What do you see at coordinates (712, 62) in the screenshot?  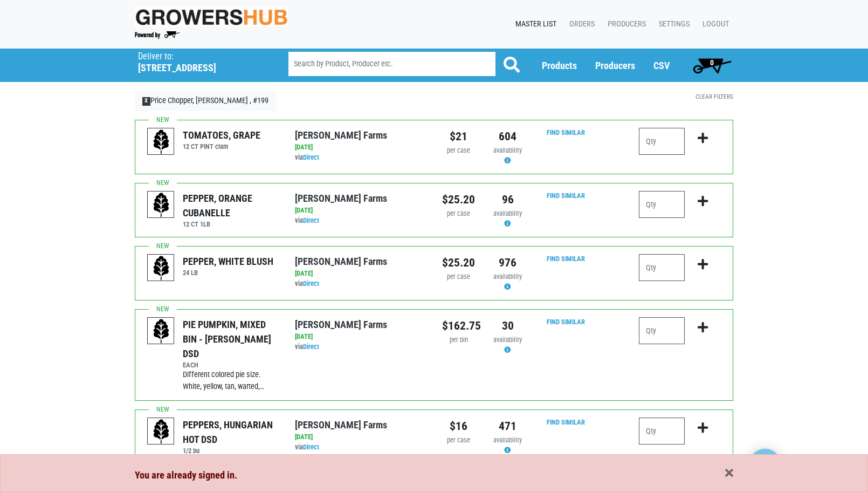 I see `span: 0` at bounding box center [712, 62].